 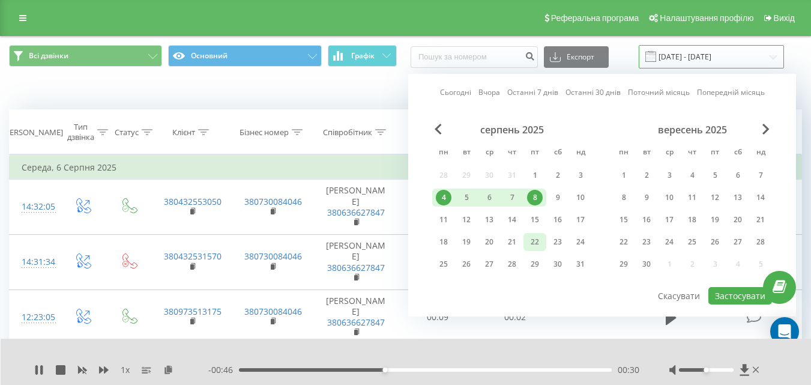 What do you see at coordinates (489, 153) in the screenshot?
I see `abbr: середа` at bounding box center [489, 153].